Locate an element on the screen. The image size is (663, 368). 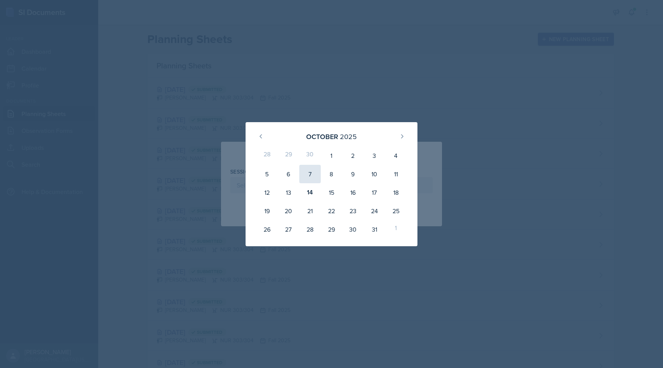
div: 3 is located at coordinates (374, 155).